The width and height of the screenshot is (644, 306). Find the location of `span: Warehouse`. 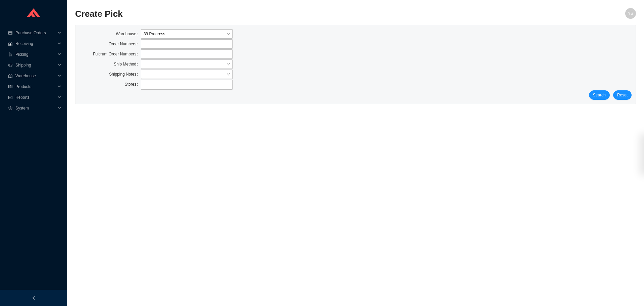

span: Warehouse is located at coordinates (36, 76).